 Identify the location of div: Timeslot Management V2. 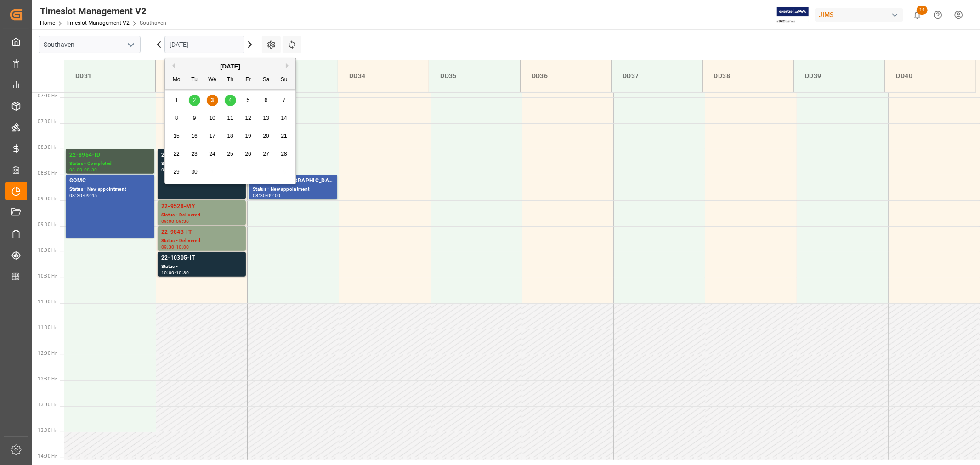
(103, 11).